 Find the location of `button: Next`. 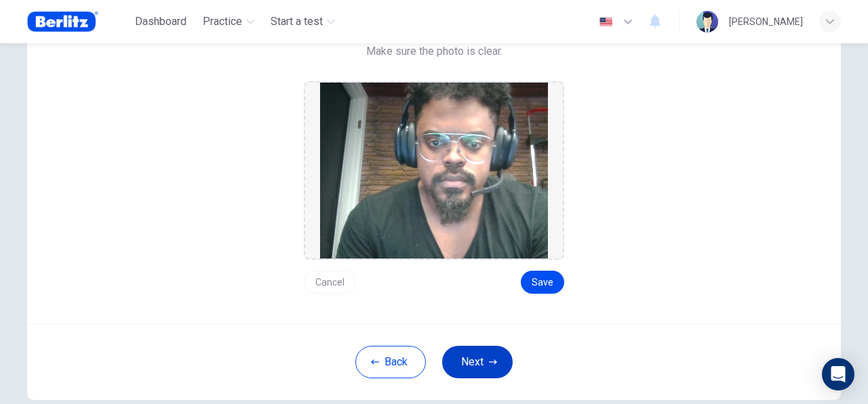

button: Next is located at coordinates (477, 363).